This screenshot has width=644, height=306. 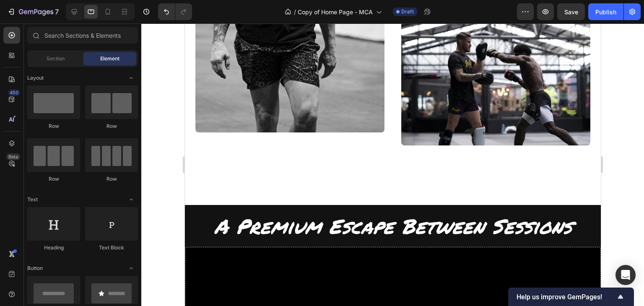 I want to click on span: Text, so click(x=32, y=200).